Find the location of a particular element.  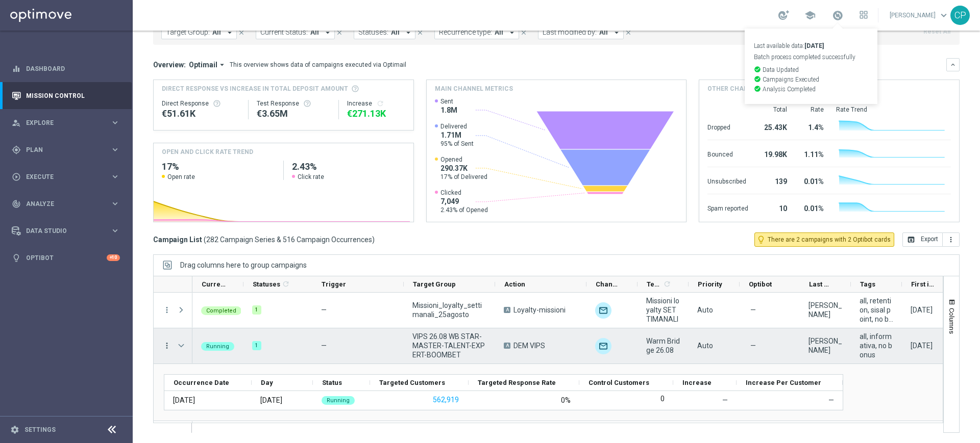

div: 26 Aug 2025 is located at coordinates (184, 401).